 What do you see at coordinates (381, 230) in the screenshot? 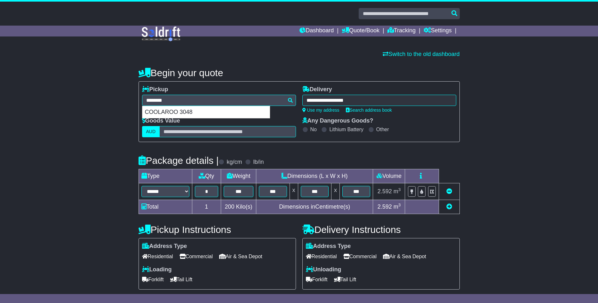
I see `h4: Delivery Instructions` at bounding box center [381, 230].